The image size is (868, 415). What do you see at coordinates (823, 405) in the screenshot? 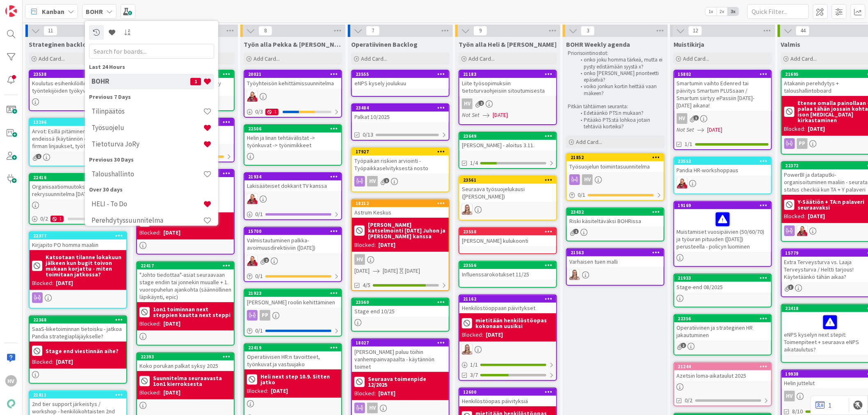
I see `a: 1` at bounding box center [823, 405].